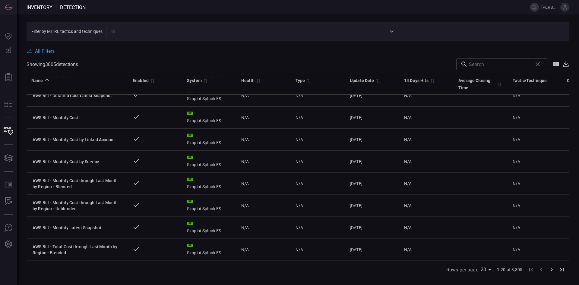 Image resolution: width=579 pixels, height=285 pixels. What do you see at coordinates (8, 36) in the screenshot?
I see `button: Dashboard` at bounding box center [8, 36].